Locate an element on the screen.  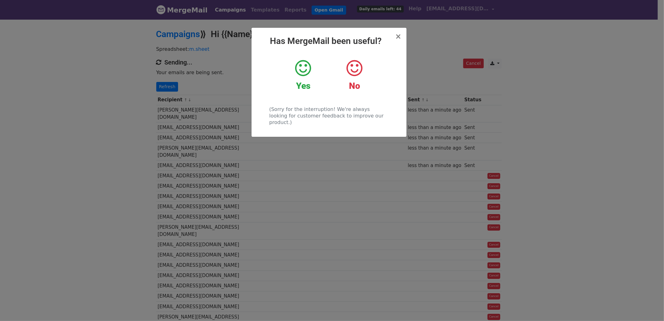
div: Chat Widget is located at coordinates (648, 306).